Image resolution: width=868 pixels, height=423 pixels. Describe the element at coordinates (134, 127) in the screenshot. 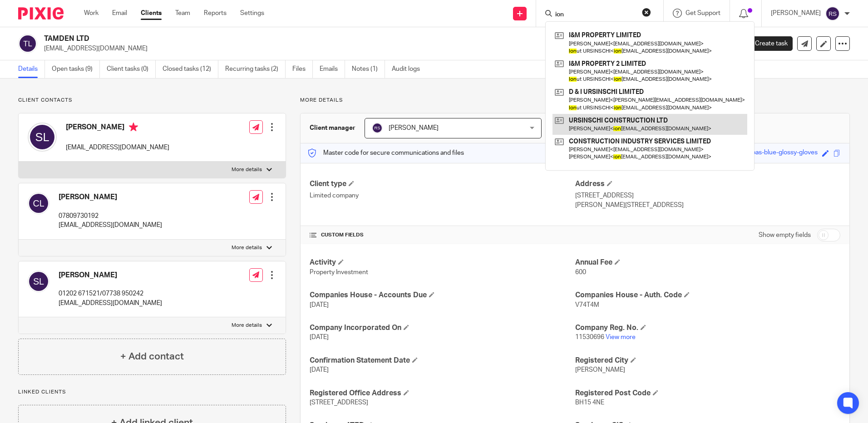

I see `i: Primary` at that location.